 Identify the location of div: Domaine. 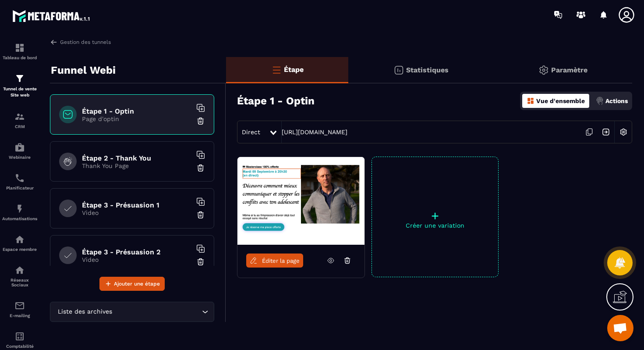
(56, 54).